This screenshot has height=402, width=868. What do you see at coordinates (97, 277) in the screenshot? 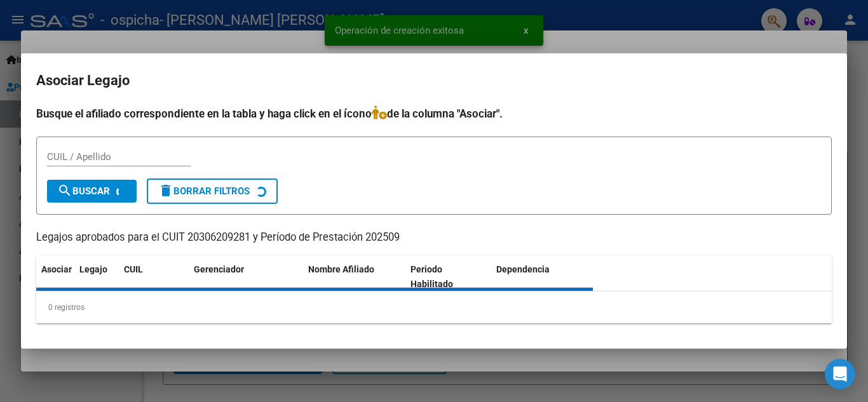
I see `datatable-header-cell: Legajo` at bounding box center [97, 277].